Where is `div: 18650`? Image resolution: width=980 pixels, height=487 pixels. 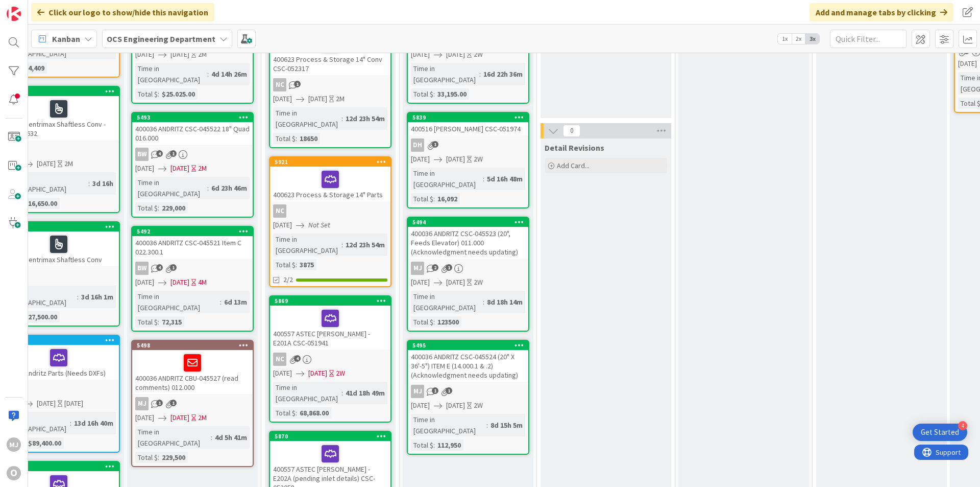
div: 18650 is located at coordinates (308, 138).